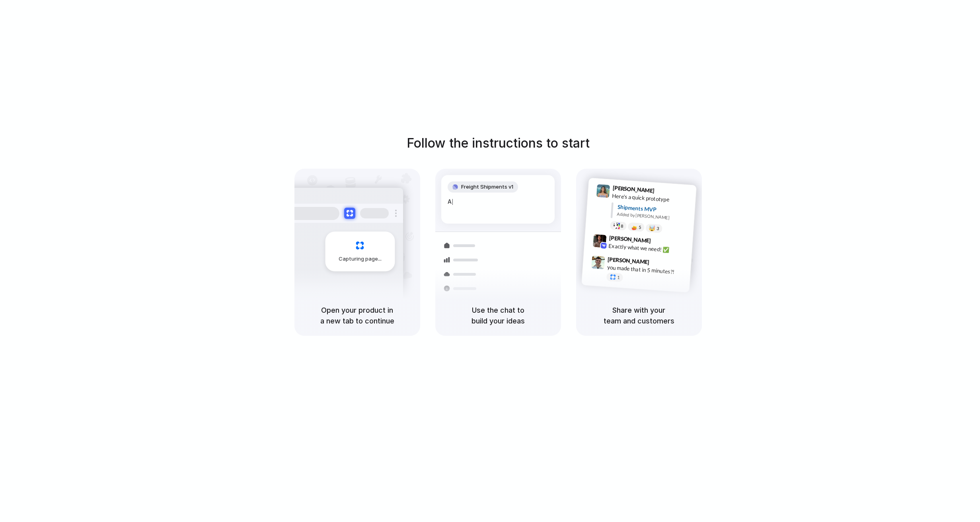 The height and width of the screenshot is (522, 980). Describe the element at coordinates (639, 315) in the screenshot. I see `h5: Share with your team and customers` at that location.